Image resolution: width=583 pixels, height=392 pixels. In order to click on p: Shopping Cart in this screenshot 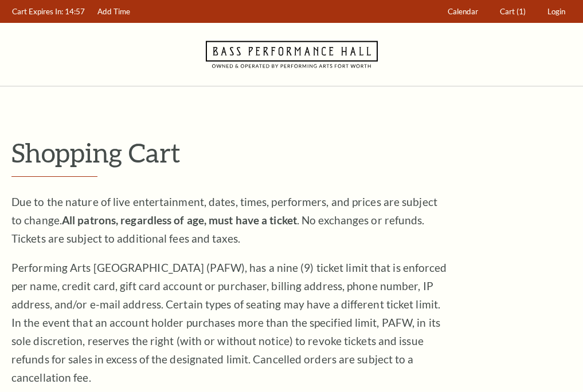, I will do `click(291, 152)`.